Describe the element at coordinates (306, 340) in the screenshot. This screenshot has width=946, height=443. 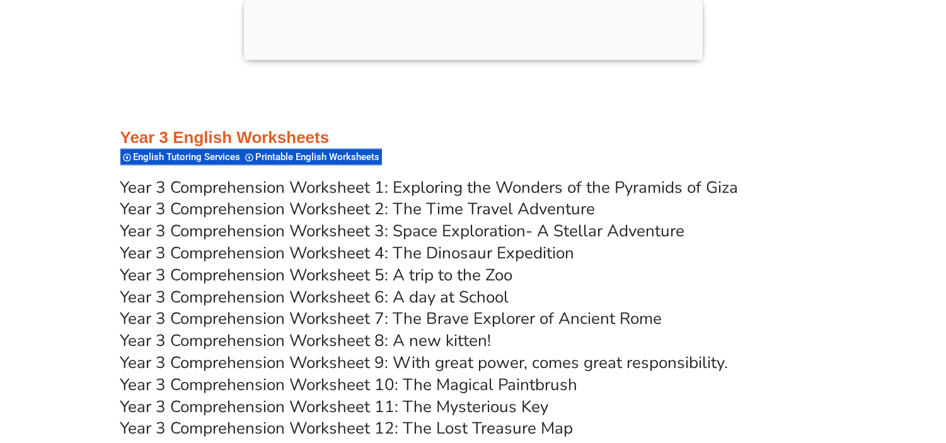
I see `a: Year 3 Comprehension Worksheet 8: A new kitten!` at that location.